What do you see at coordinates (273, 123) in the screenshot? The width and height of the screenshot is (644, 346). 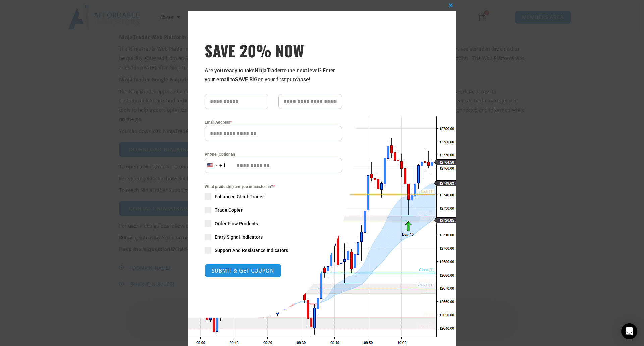 I see `label: Email Address` at bounding box center [273, 123].